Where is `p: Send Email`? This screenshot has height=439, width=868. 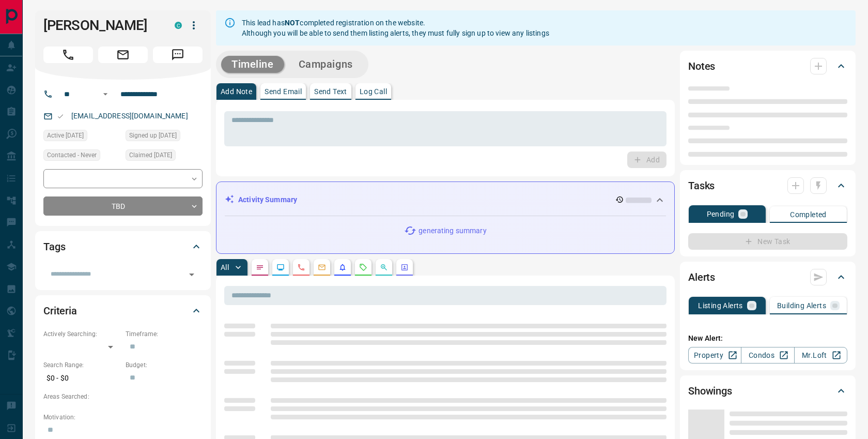 p: Send Email is located at coordinates (283, 91).